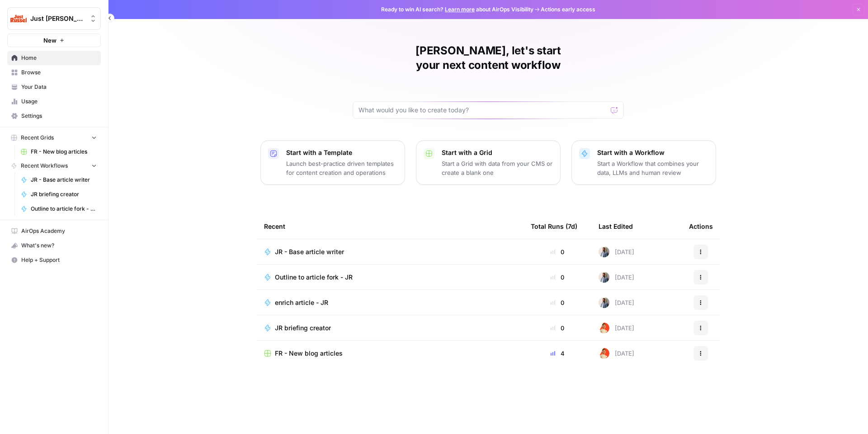 The width and height of the screenshot is (868, 434). Describe the element at coordinates (54, 138) in the screenshot. I see `button: Recent Grids` at that location.